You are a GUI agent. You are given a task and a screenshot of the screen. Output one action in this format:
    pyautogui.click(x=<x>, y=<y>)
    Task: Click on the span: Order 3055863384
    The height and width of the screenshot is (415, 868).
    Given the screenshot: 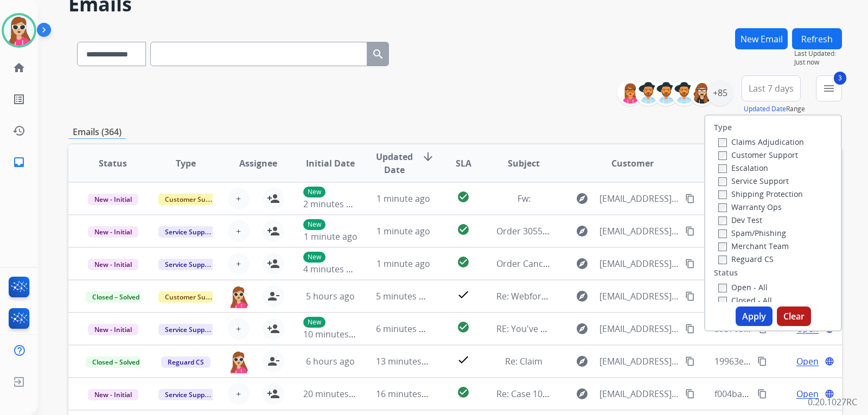 What is the action you would take?
    pyautogui.click(x=533, y=231)
    